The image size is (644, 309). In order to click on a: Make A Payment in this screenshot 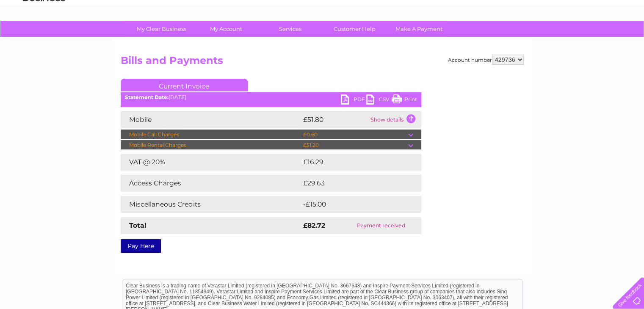, I will do `click(419, 29)`.